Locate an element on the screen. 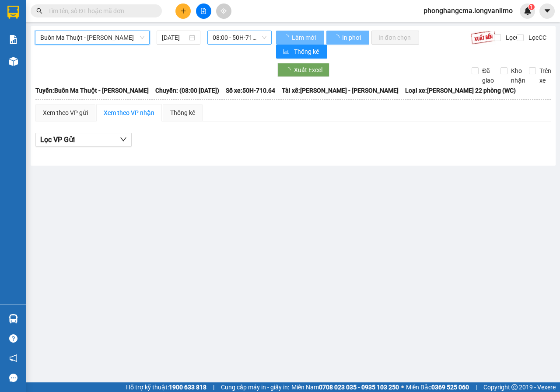 This screenshot has height=392, width=560. span: message is located at coordinates (13, 378).